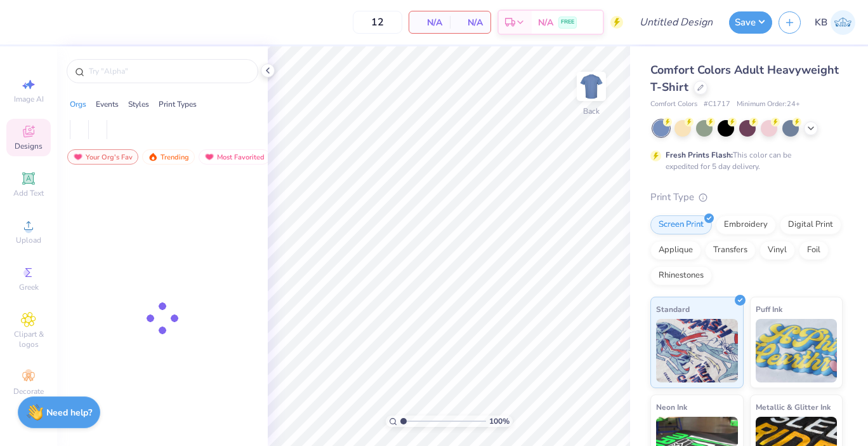 The width and height of the screenshot is (868, 446). I want to click on div: Applique, so click(676, 250).